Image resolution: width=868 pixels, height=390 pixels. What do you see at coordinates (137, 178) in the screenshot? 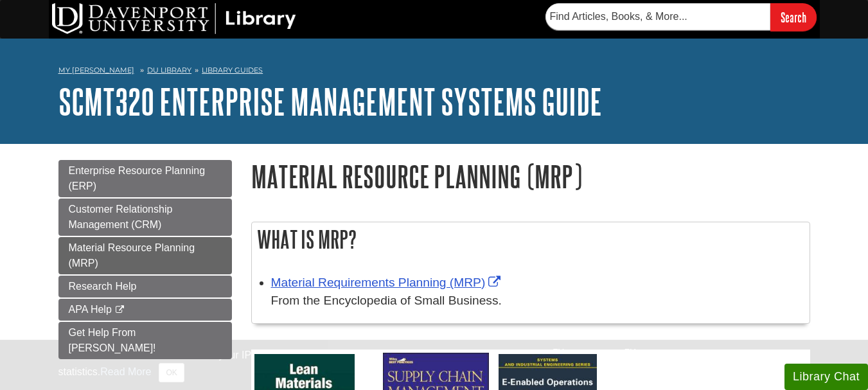
I see `span: Enterprise Resource Planning (ERP)` at bounding box center [137, 178].